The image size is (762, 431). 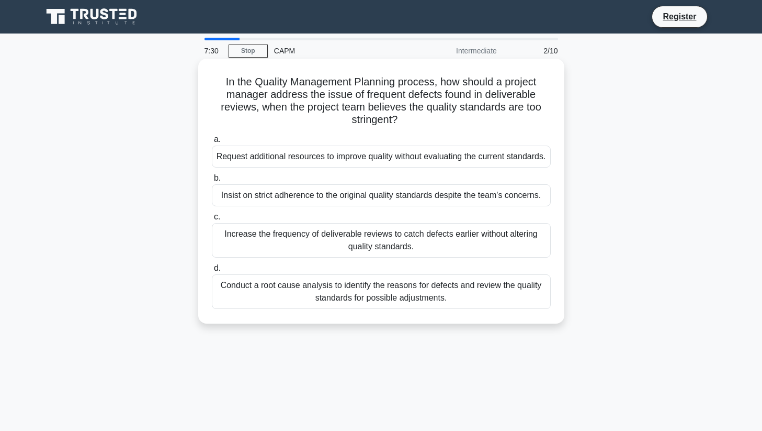 What do you see at coordinates (381, 195) in the screenshot?
I see `div: Insist on strict adherence to the original quality standards despite the team's concerns.` at bounding box center [381, 195].